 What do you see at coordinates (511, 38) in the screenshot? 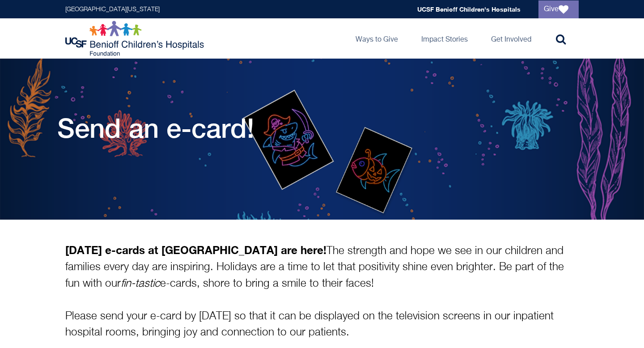
I see `a: Get Involved` at bounding box center [511, 38].